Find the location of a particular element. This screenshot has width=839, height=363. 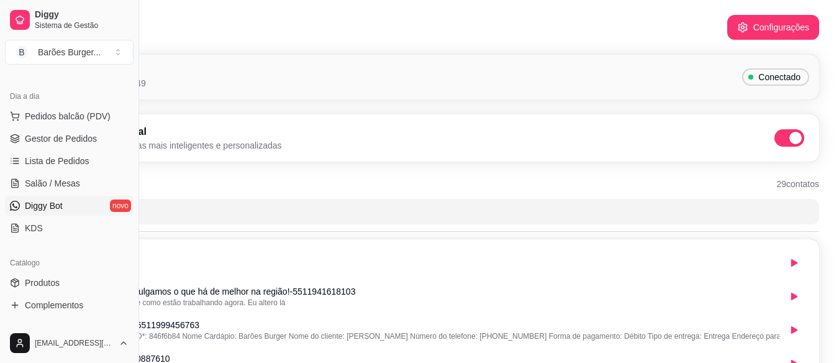

span: B is located at coordinates (22, 52).